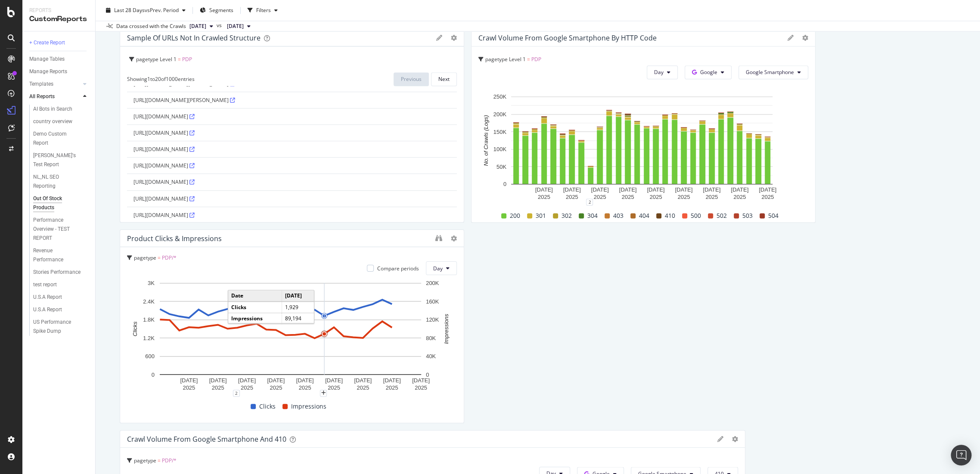  I want to click on svg: A chart., so click(290, 336).